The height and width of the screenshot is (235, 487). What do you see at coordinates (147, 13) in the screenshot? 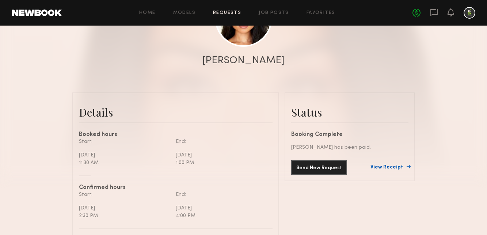
I see `a: Home` at bounding box center [147, 13].